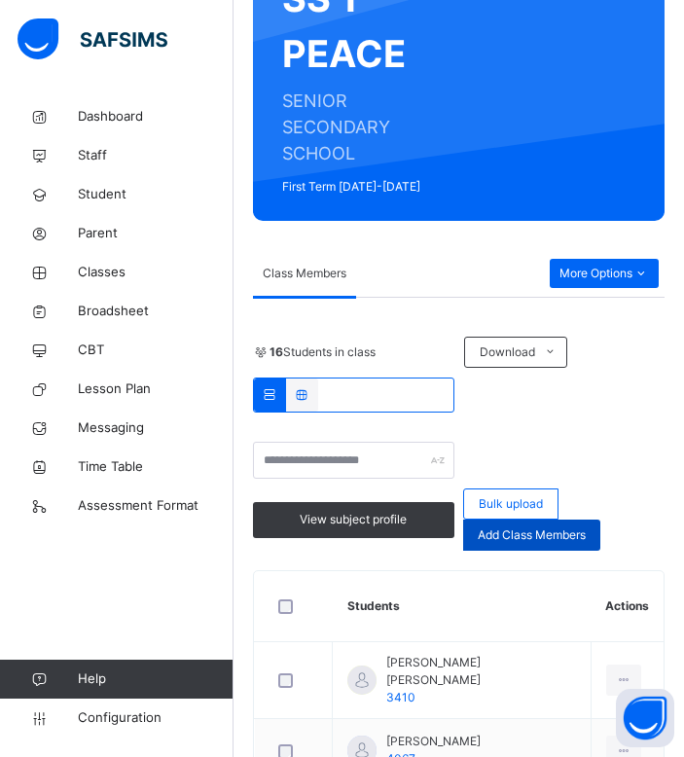  I want to click on span: Bulk upload, so click(511, 504).